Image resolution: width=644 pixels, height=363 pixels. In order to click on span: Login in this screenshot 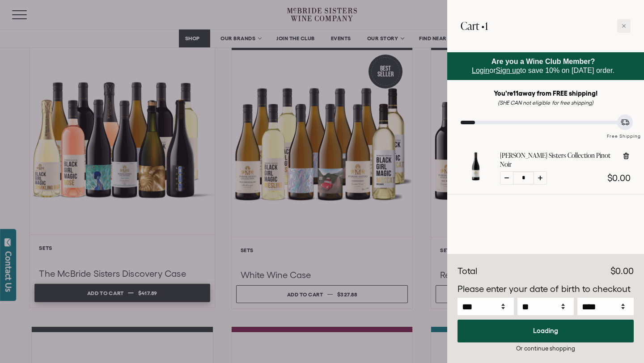, I will do `click(480, 70)`.